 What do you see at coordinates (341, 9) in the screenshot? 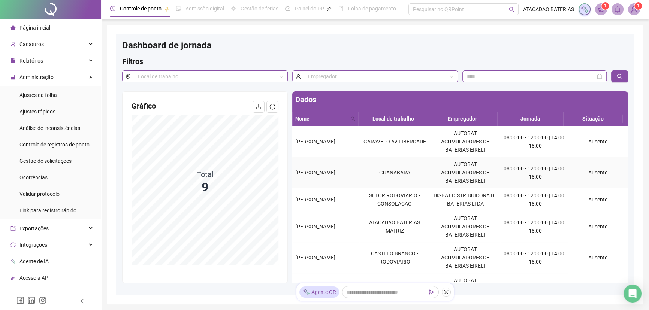
I see `span: book` at bounding box center [341, 9].